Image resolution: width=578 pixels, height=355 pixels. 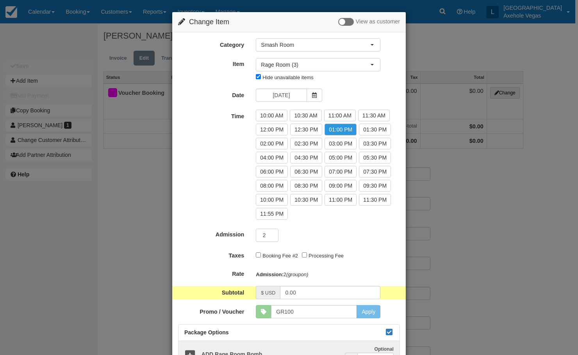 What do you see at coordinates (375, 158) in the screenshot?
I see `label: 05:30 PM` at bounding box center [375, 158].